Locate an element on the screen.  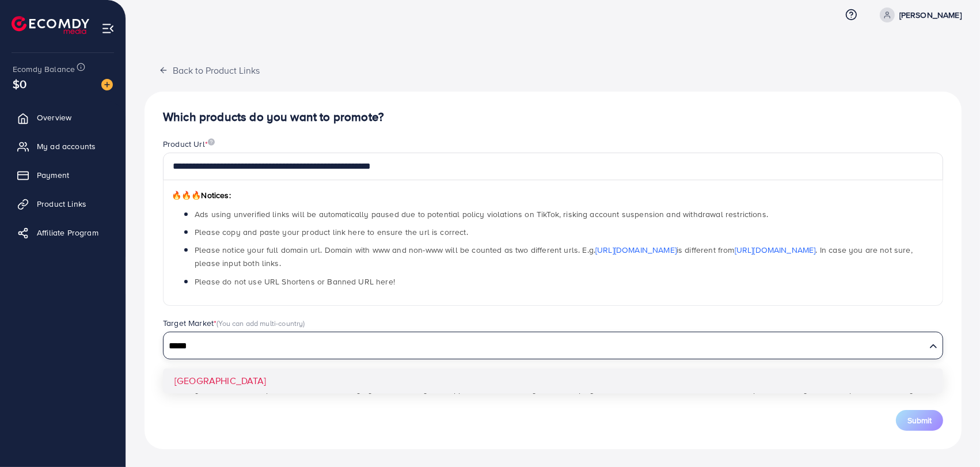
a: Affiliate Program is located at coordinates (63, 232).